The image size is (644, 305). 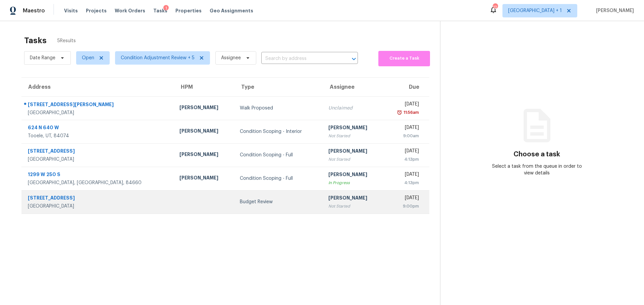 What do you see at coordinates (537, 154) in the screenshot?
I see `h3: Choose a task` at bounding box center [537, 154].